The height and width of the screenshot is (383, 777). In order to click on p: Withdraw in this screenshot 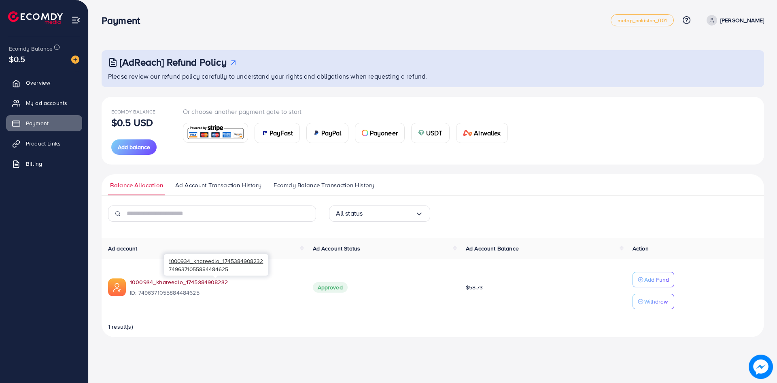, I will do `click(656, 301)`.